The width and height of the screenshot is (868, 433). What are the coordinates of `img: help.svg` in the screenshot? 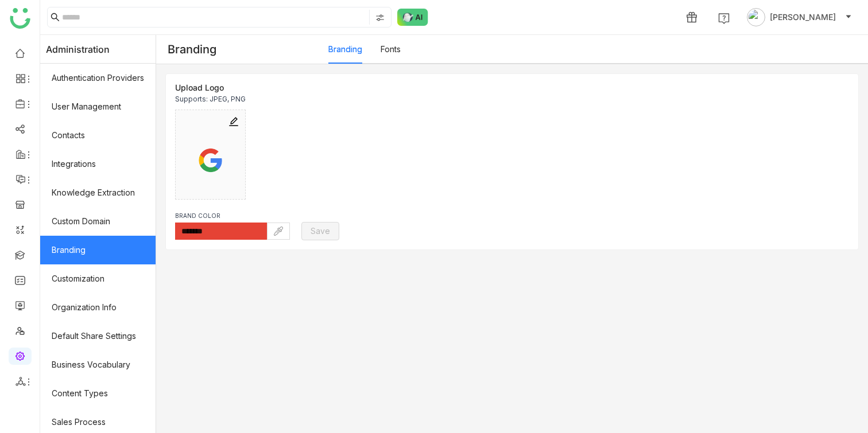 It's located at (724, 18).